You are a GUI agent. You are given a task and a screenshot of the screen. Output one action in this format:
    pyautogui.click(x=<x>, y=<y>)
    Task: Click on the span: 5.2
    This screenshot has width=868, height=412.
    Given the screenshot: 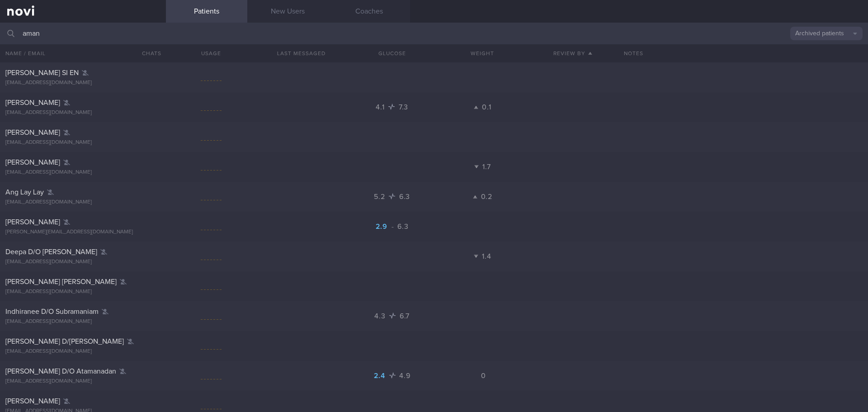 What is the action you would take?
    pyautogui.click(x=380, y=197)
    